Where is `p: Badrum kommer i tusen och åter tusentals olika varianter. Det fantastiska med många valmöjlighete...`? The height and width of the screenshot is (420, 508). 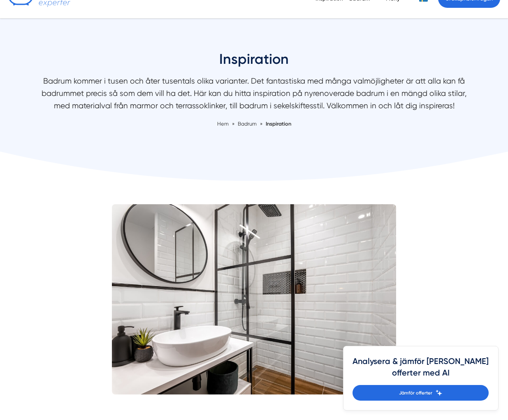
p: Badrum kommer i tusen och åter tusentals olika varianter. Det fantastiska med många valmöjlighete... is located at coordinates (255, 95).